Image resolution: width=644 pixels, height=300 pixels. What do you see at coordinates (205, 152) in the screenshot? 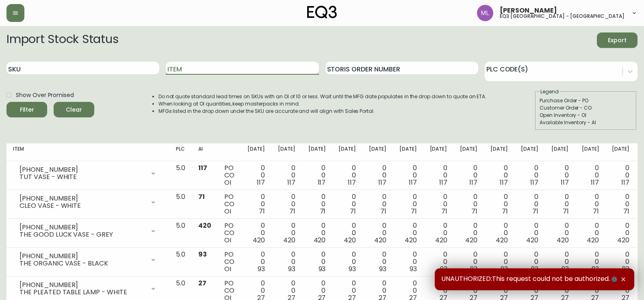
I see `th: AI` at bounding box center [205, 152].